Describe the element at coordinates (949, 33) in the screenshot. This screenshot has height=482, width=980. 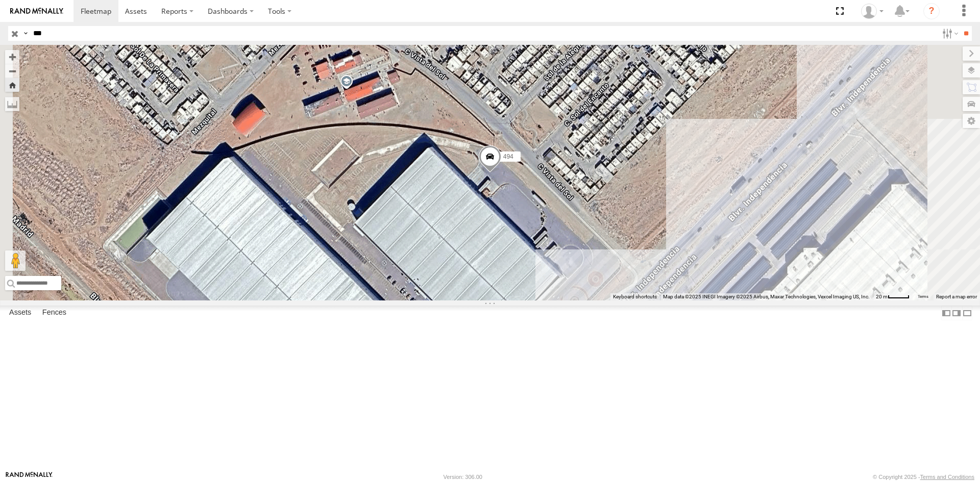
I see `label: Search Filter Options` at that location.